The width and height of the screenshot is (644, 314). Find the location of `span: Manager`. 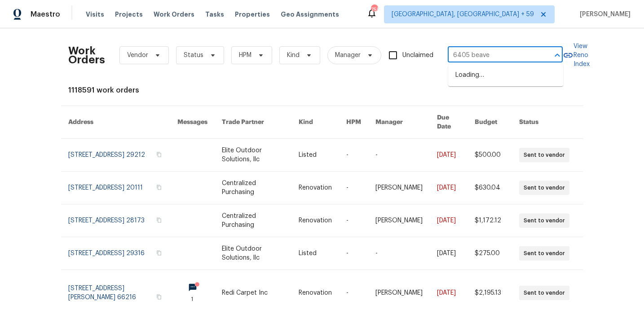

span: Manager is located at coordinates (347, 55).